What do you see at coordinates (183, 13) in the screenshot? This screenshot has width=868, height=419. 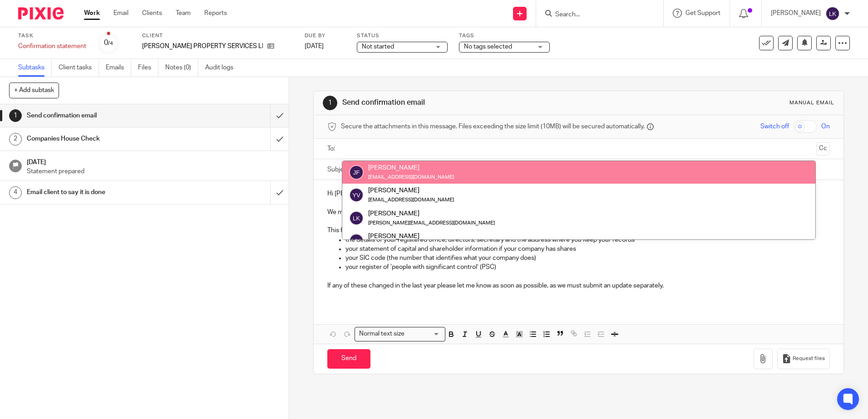 I see `a: Team` at bounding box center [183, 13].